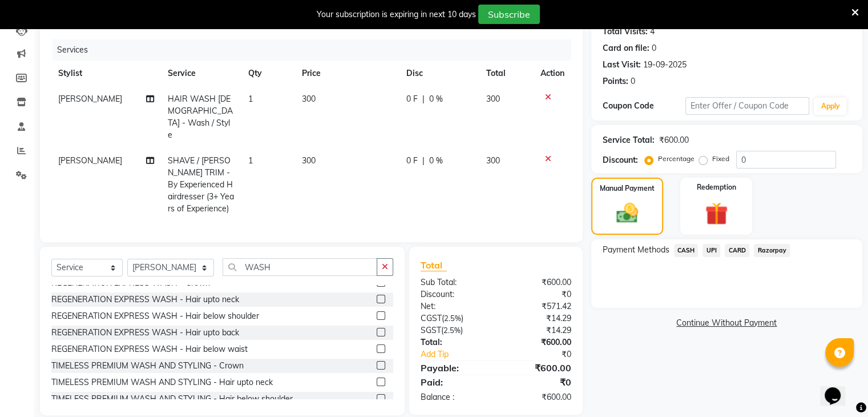 This screenshot has width=868, height=417. Describe the element at coordinates (665, 65) in the screenshot. I see `div: 19-09-2025` at that location.